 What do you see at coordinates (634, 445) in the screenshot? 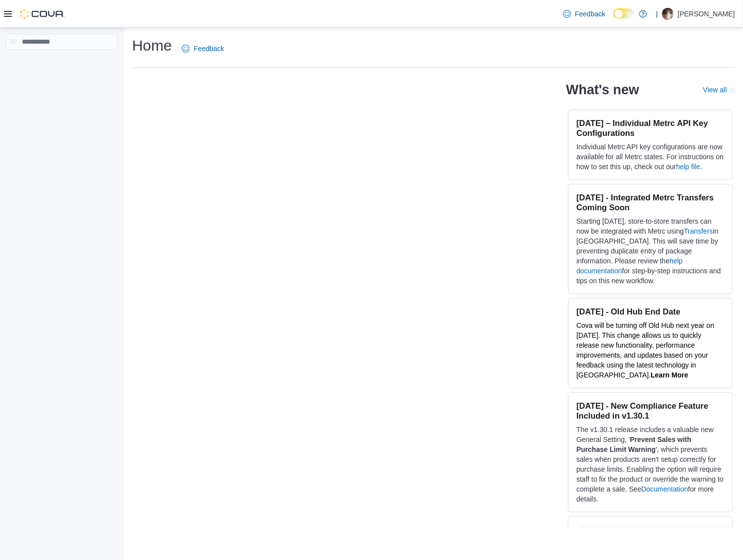
I see `strong: Prevent Sales with Purchase Limit Warning` at bounding box center [634, 445].